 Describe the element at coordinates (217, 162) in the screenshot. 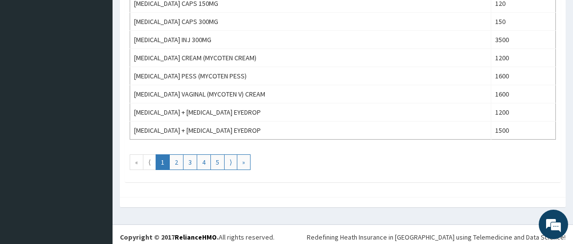

I see `a: Go to page number 5` at that location.